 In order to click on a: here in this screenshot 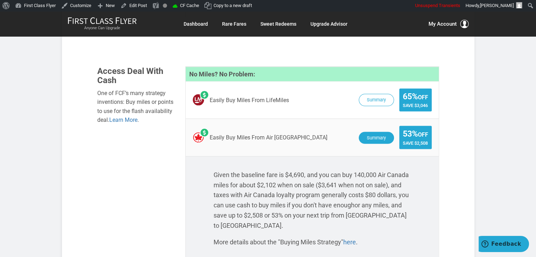, I will do `click(350, 242)`.